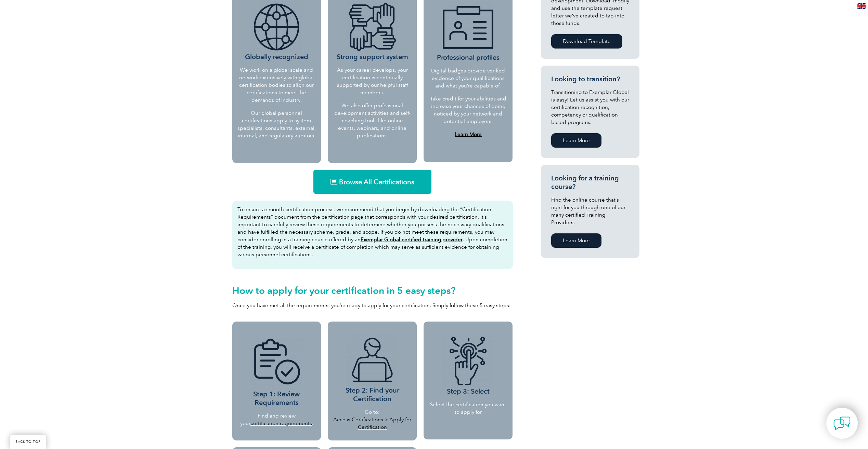 Image resolution: width=868 pixels, height=449 pixels. What do you see at coordinates (411, 240) in the screenshot?
I see `a: Exemplar Global certified training provider` at bounding box center [411, 240].